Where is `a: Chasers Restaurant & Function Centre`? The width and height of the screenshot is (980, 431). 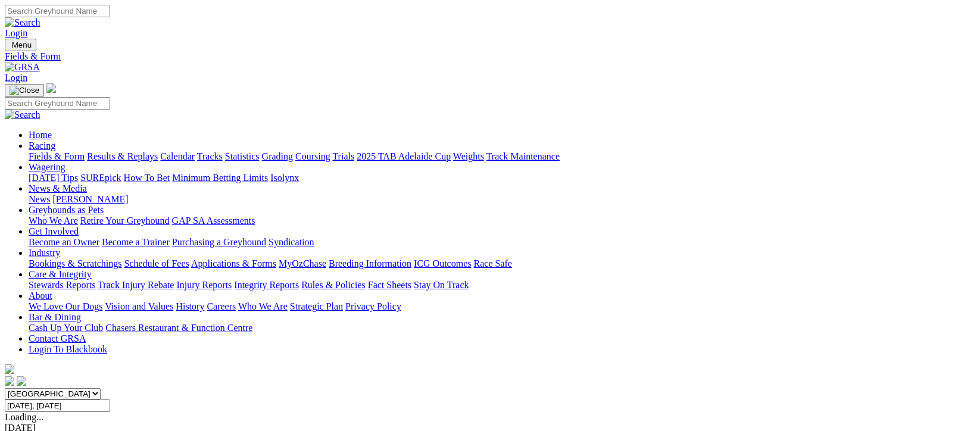
a: Chasers Restaurant & Function Centre is located at coordinates (179, 327).